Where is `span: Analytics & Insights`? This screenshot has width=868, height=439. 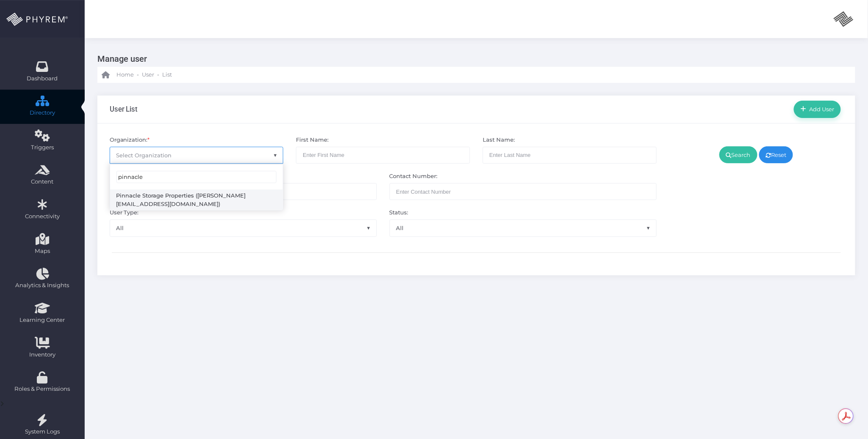
span: Analytics & Insights is located at coordinates (42, 286).